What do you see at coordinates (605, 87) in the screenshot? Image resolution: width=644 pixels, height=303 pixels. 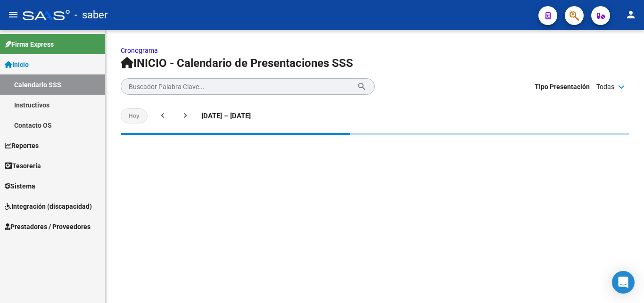 I see `span: Todas` at bounding box center [605, 87].